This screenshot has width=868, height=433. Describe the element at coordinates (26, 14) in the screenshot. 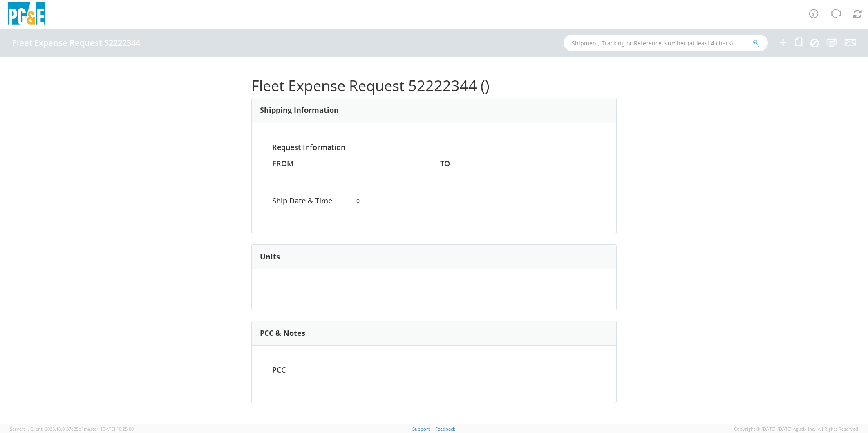

I see `img: pge-logo-06675f144f4cfa6a6814.png` at that location.